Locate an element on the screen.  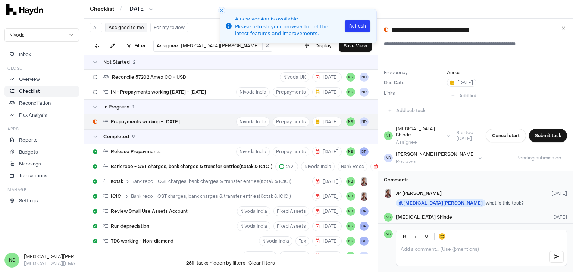
span: Completed is located at coordinates (116, 137).